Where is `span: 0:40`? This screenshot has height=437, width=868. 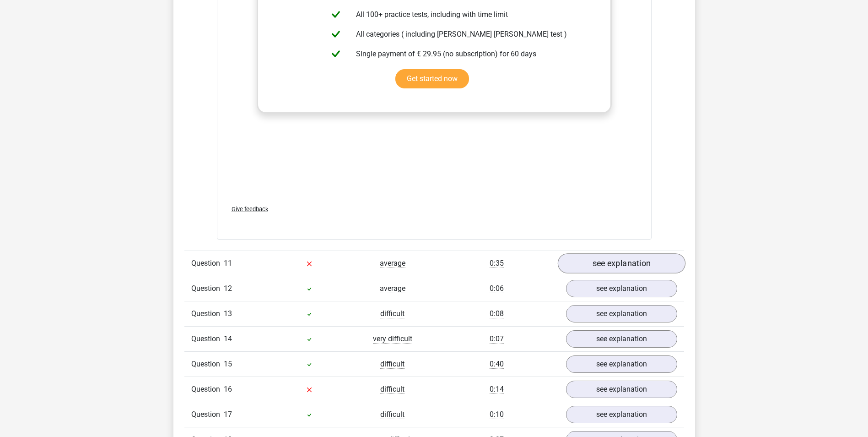
span: 0:40 is located at coordinates (496, 364).